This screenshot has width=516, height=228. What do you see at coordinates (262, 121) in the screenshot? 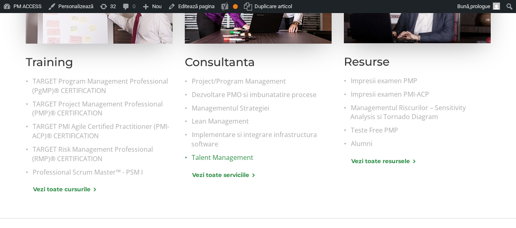
I see `a: Lean Management` at bounding box center [262, 121].